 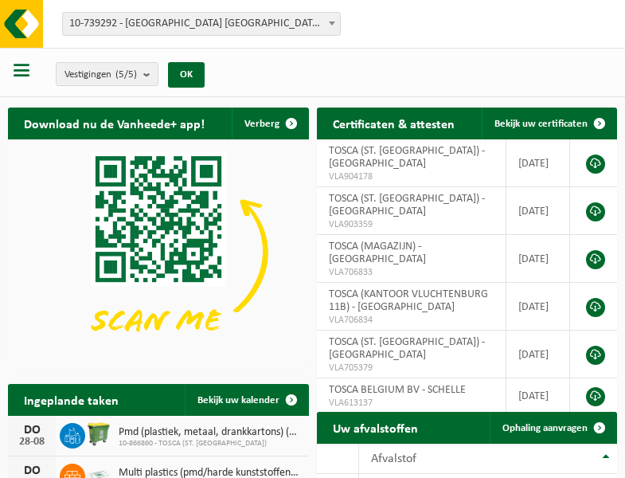 What do you see at coordinates (412, 224) in the screenshot?
I see `span: VLA903359` at bounding box center [412, 224].